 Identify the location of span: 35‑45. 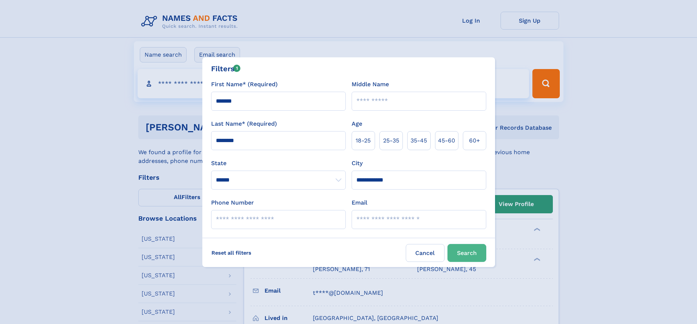
(418, 141).